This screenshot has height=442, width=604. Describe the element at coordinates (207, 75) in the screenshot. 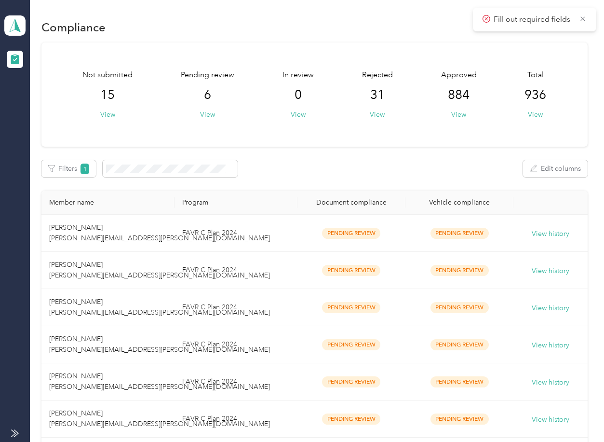

I see `span: Pending review` at that location.